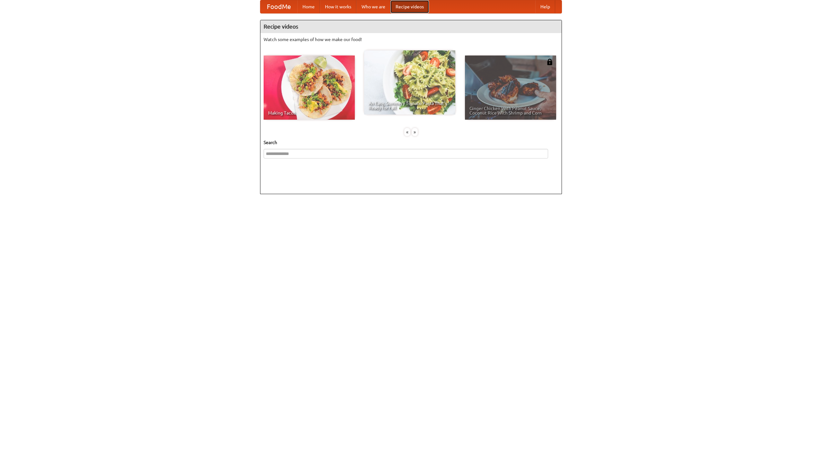 This screenshot has height=454, width=822. What do you see at coordinates (550, 62) in the screenshot?
I see `img: 483408.png` at bounding box center [550, 62].